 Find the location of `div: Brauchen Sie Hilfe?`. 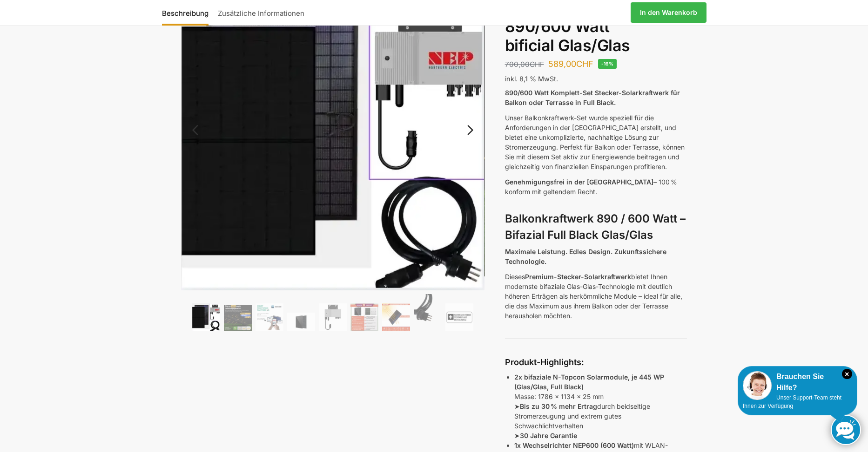

div: Brauchen Sie Hilfe? is located at coordinates (797, 383).